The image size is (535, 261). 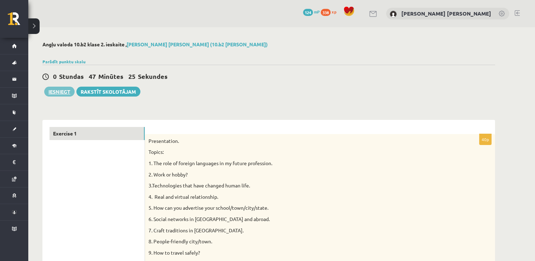 What do you see at coordinates (302, 163) in the screenshot?
I see `p: 1. The role of foreign languages in my future profession.` at bounding box center [302, 163].